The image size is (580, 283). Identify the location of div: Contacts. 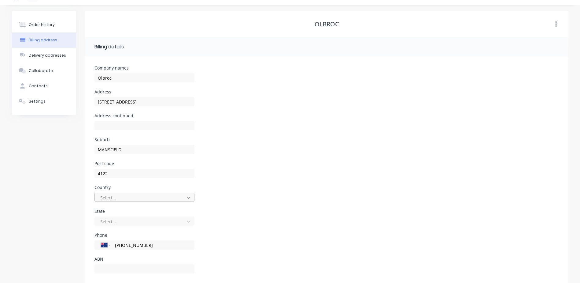
(38, 86).